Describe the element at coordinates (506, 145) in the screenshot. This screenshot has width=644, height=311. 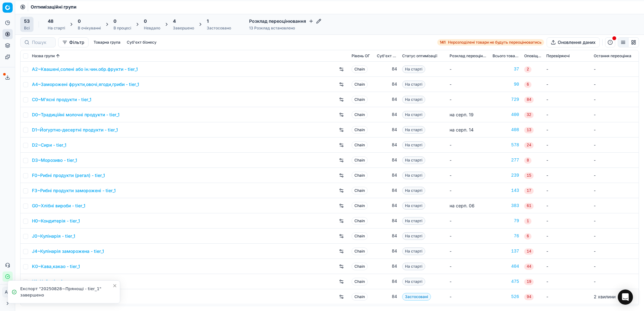
I see `div: 578` at that location.